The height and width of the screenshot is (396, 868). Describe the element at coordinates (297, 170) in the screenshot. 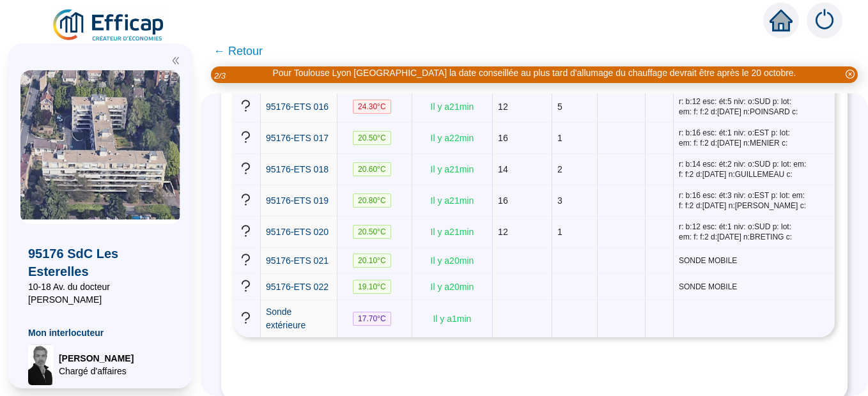

I see `span: 95176-ETS 018` at that location.